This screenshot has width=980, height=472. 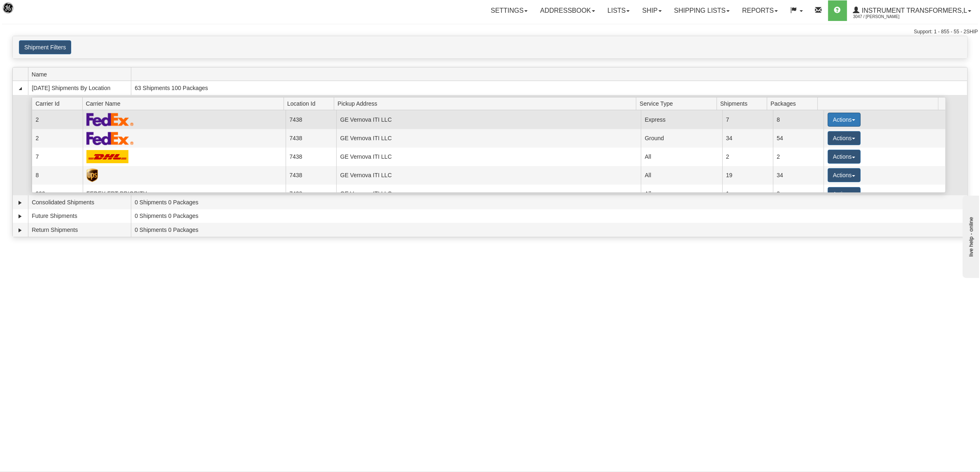 I want to click on span: Carrier Name, so click(x=185, y=103).